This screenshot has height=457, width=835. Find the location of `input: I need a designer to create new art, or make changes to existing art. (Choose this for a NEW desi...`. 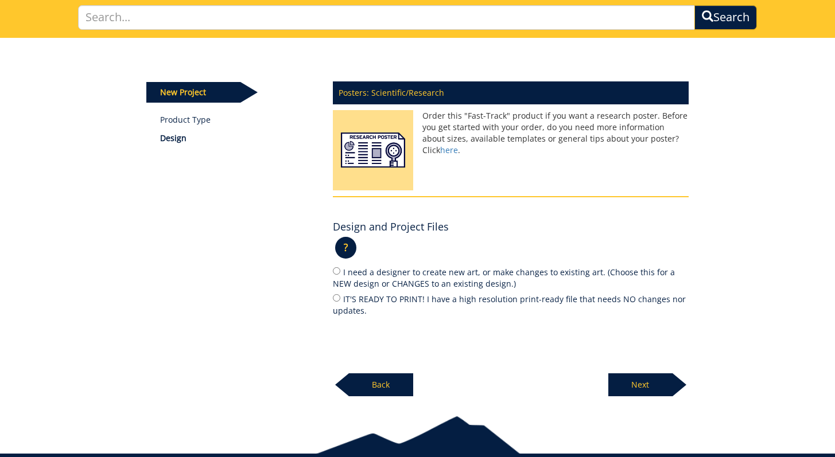

input: I need a designer to create new art, or make changes to existing art. (Choose this for a NEW desi... is located at coordinates (336, 271).